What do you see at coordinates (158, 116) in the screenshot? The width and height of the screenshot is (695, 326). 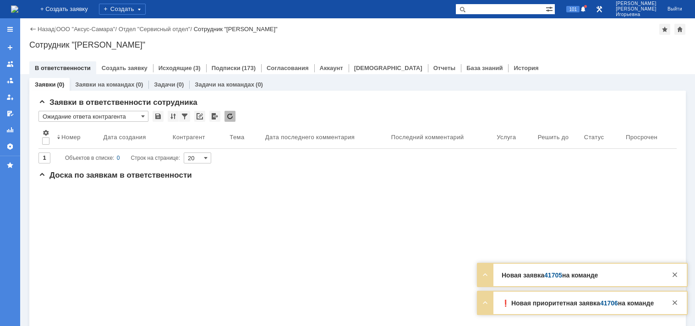 I see `div: Сохранить вид` at bounding box center [158, 116].